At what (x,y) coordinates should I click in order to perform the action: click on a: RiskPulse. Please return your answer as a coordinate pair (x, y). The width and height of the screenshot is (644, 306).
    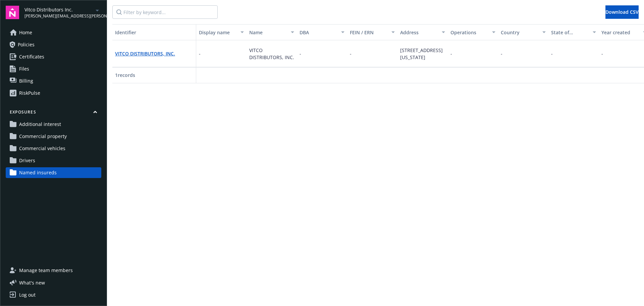
    Looking at the image, I should click on (53, 93).